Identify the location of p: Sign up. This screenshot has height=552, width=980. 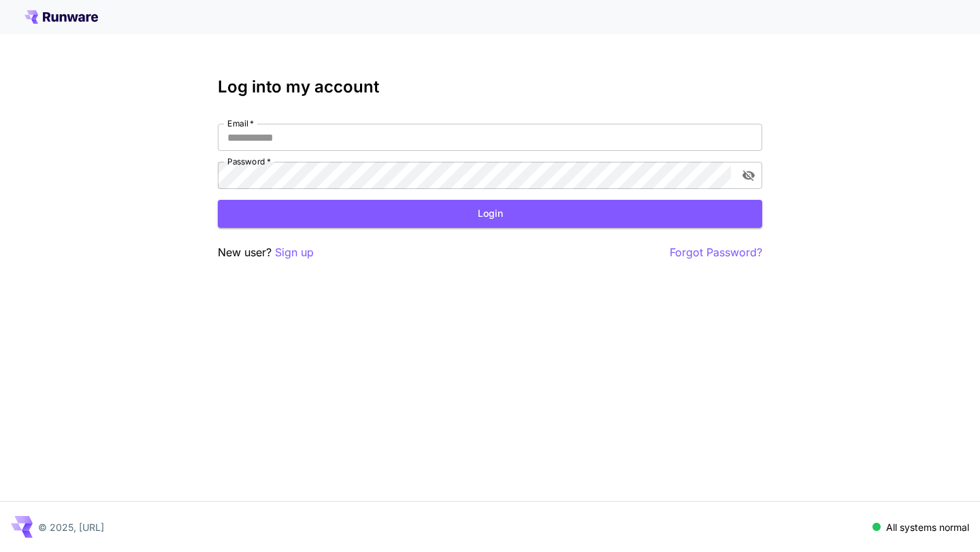
(294, 252).